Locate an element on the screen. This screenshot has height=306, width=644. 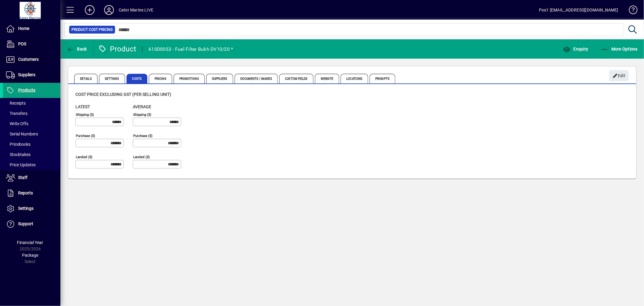
span: Cost price excluding GST (per selling unit) is located at coordinates (123, 94).